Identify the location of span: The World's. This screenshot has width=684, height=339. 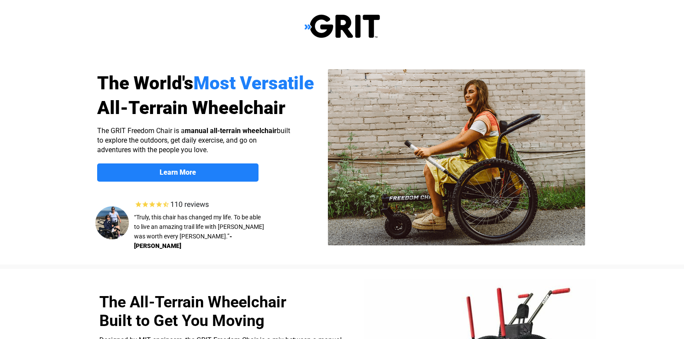
(145, 83).